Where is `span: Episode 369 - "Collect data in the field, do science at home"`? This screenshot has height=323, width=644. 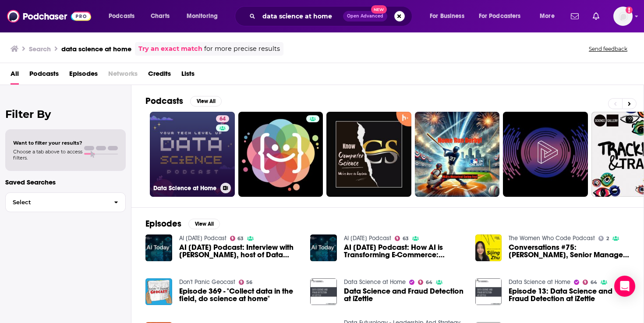 span: Episode 369 - "Collect data in the field, do science at home" is located at coordinates (240, 295).